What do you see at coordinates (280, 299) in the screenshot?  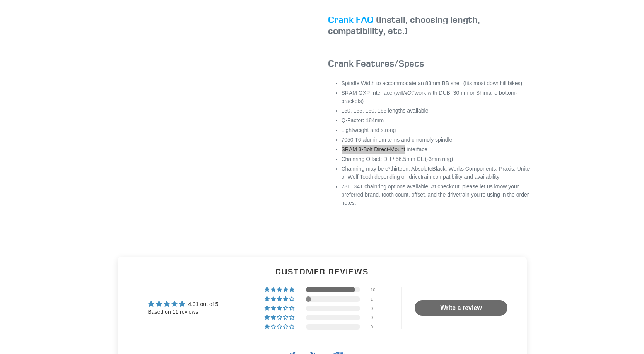 I see `div: 9% (1) reviews with 4 star rating` at bounding box center [280, 299].